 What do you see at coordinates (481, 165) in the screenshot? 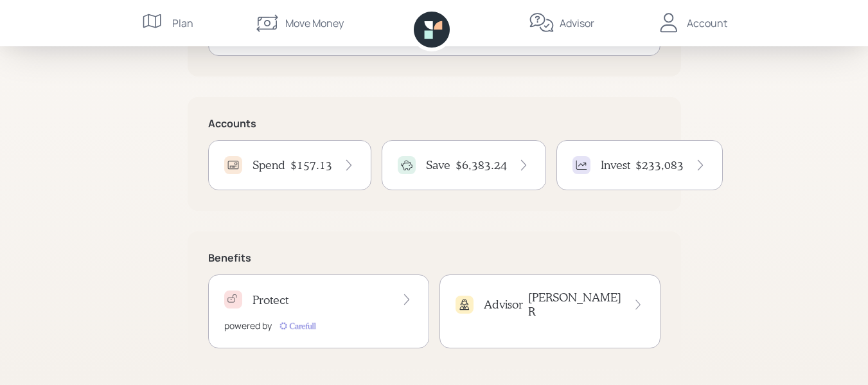
I see `h4: $6,383.24` at bounding box center [481, 165].